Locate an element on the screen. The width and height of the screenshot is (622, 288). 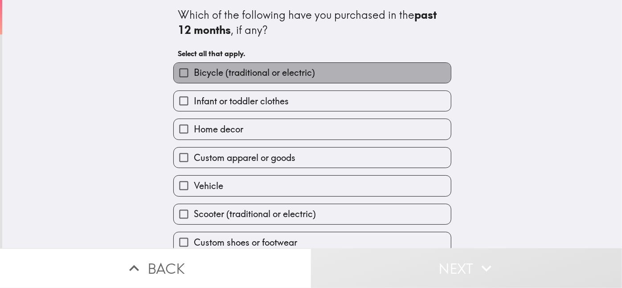
button: Custom apparel or goods is located at coordinates (312, 157).